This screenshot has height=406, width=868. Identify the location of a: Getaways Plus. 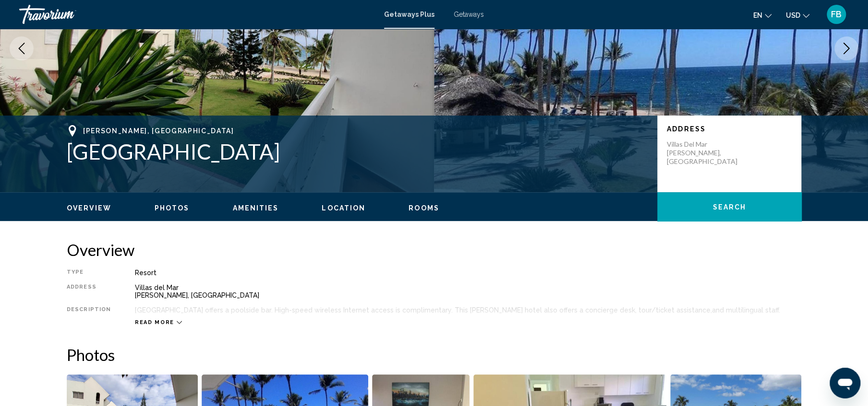
(409, 14).